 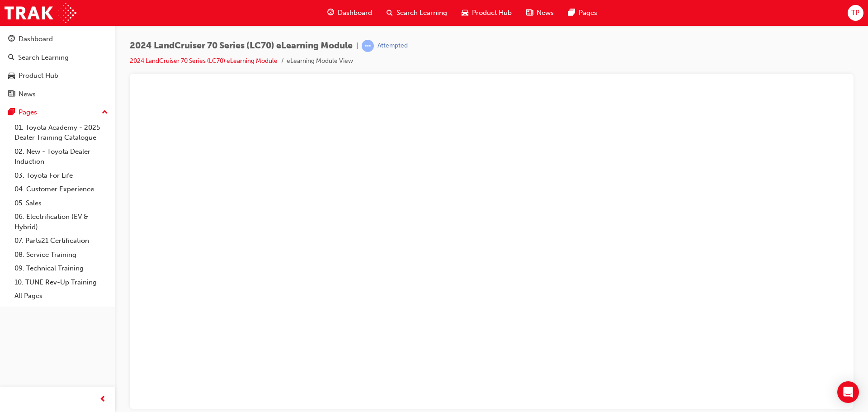 I want to click on span: Product Hub, so click(x=492, y=13).